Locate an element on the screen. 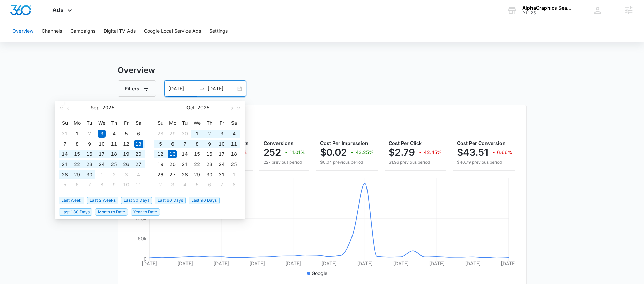 This screenshot has width=644, height=284. td: 2025-09-11 is located at coordinates (114, 144).